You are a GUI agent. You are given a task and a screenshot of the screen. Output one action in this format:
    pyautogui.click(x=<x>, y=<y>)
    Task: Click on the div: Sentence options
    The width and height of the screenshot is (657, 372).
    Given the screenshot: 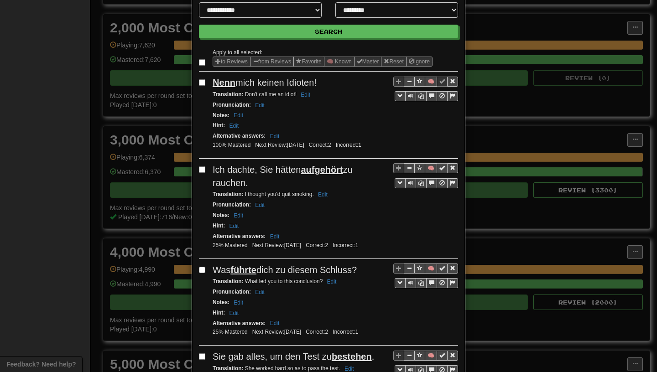 What is the action you would take?
    pyautogui.click(x=322, y=62)
    